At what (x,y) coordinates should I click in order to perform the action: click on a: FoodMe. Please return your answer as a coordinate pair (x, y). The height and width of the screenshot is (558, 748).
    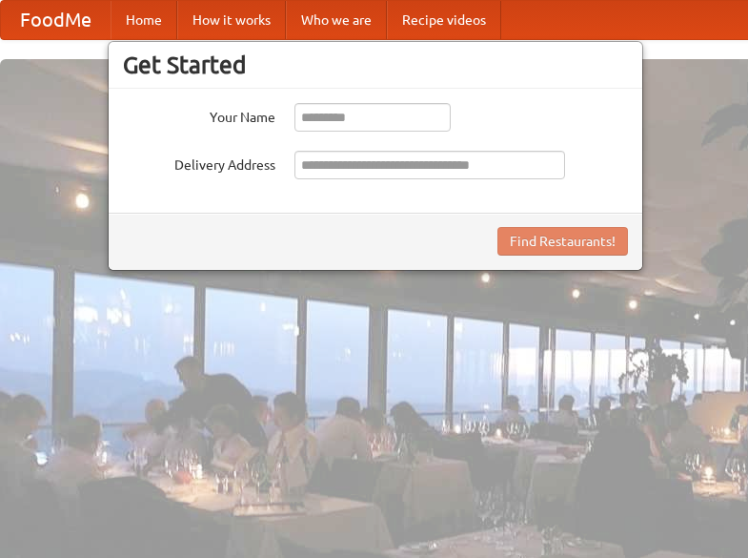
    Looking at the image, I should click on (55, 20).